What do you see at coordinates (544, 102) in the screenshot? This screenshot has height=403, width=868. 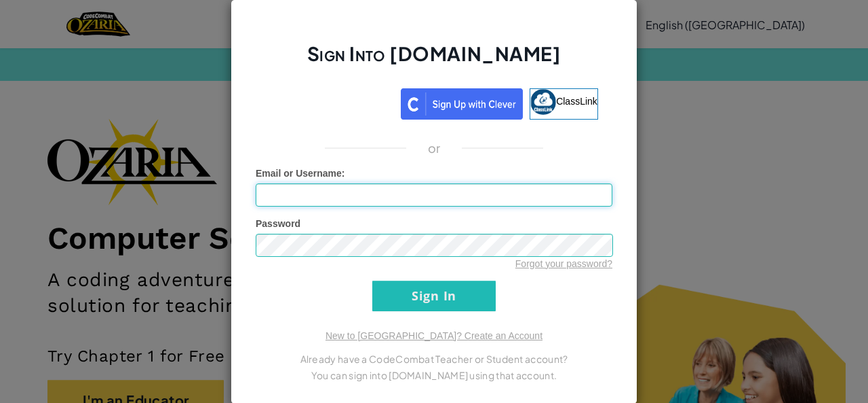 I see `img: classlink-logo-small.png` at bounding box center [544, 102].